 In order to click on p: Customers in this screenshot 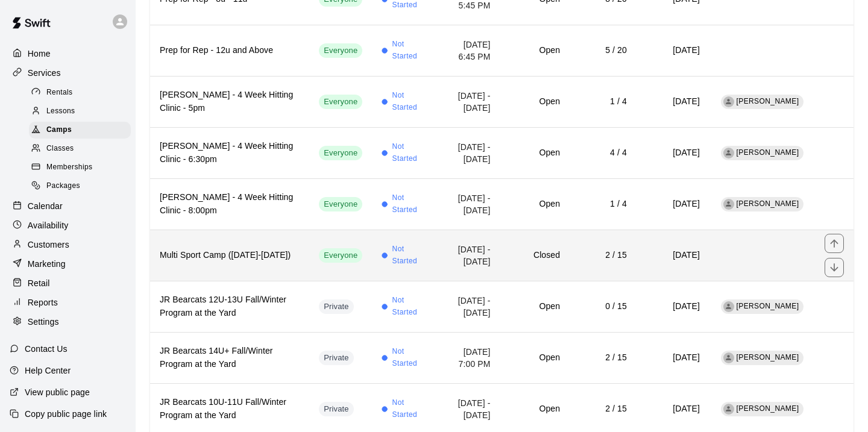, I will do `click(48, 245)`.